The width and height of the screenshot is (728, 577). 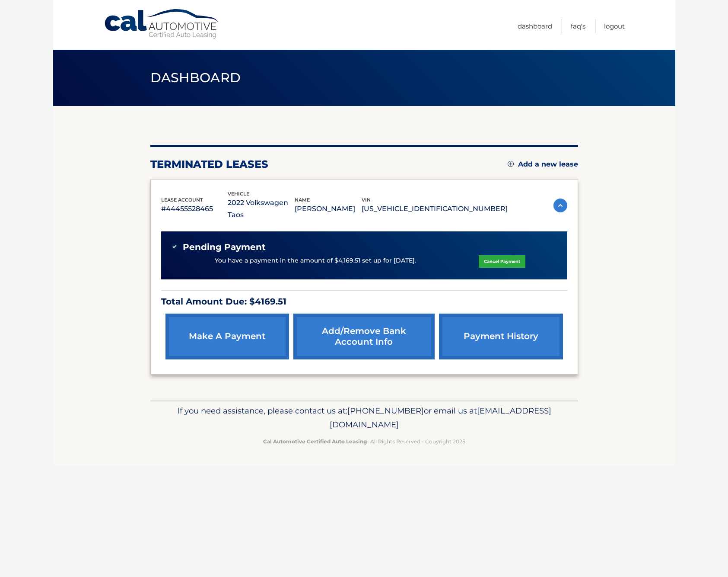 What do you see at coordinates (315, 441) in the screenshot?
I see `strong: Cal Automotive Certified Auto Leasing` at bounding box center [315, 441].